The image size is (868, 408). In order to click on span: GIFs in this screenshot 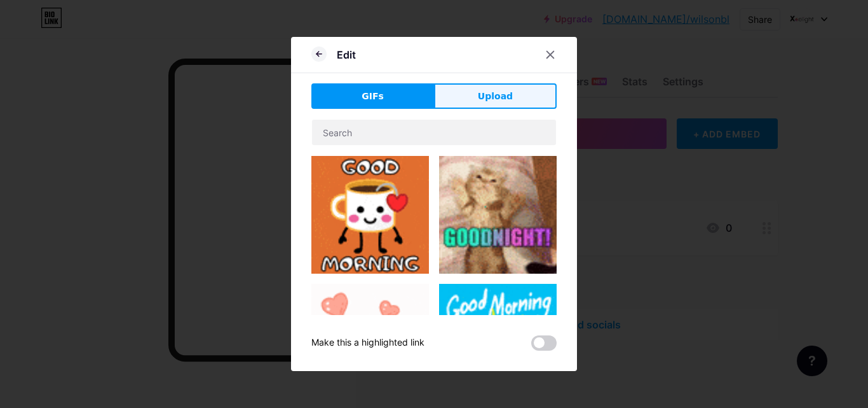, I will do `click(373, 96)`.